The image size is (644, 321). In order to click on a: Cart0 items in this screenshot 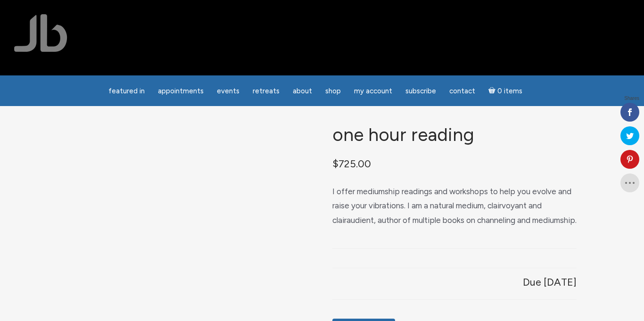, I will do `click(506, 91)`.